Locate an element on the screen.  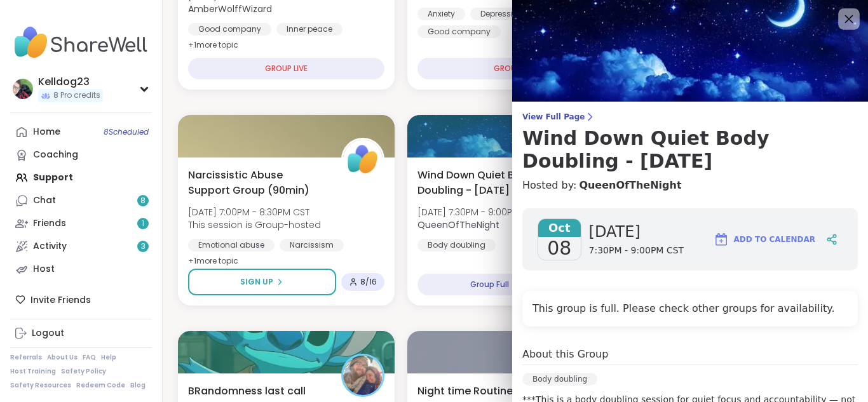
a: About Us is located at coordinates (62, 358).